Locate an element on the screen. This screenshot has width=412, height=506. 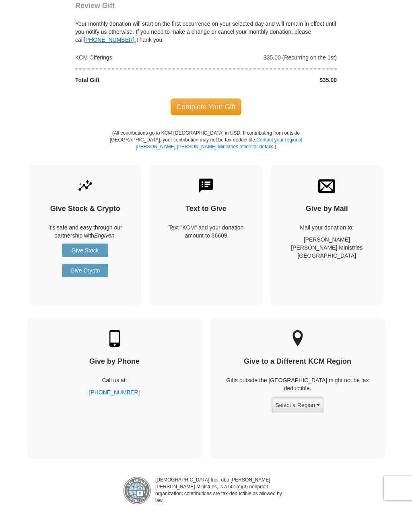
p: Call us at: is located at coordinates (115, 380).